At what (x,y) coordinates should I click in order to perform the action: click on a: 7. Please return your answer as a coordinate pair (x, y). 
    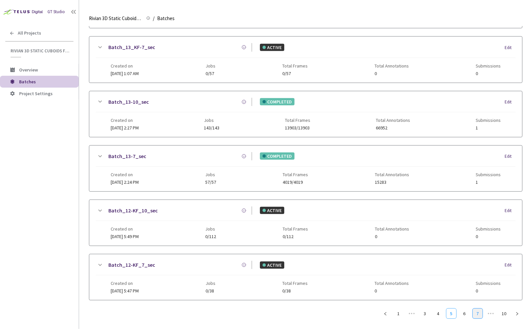
    Looking at the image, I should click on (477, 313).